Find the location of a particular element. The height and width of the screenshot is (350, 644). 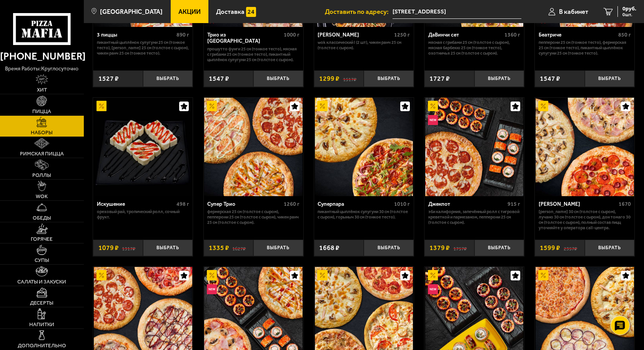

p: Прошутто Фунги 25 см (тонкое тесто), Мясная с грибами 25 см (тонкое тесто), Пикантный цыплёнок су... is located at coordinates (253, 54).